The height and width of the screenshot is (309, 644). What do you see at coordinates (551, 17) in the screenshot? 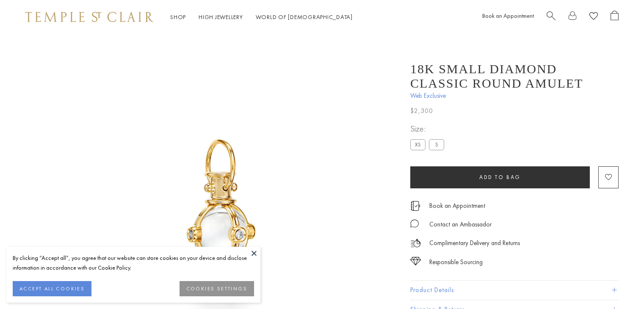
I see `a: Search` at bounding box center [551, 17].